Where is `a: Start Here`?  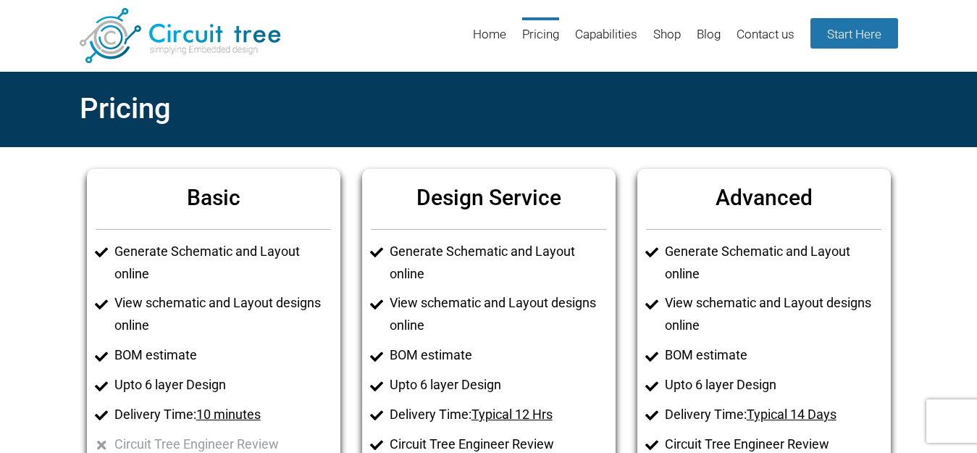
a: Start Here is located at coordinates (854, 33).